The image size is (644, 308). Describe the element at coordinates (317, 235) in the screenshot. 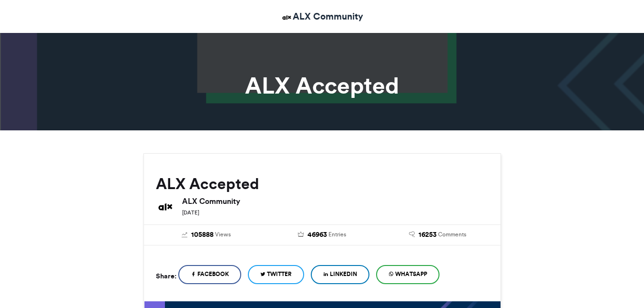

I see `span: 46963` at that location.